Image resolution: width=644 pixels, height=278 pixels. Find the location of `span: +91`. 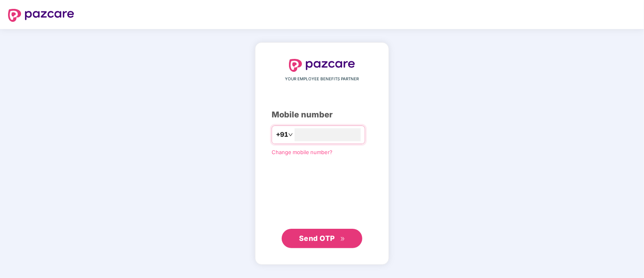

span: +91 is located at coordinates (282, 134).